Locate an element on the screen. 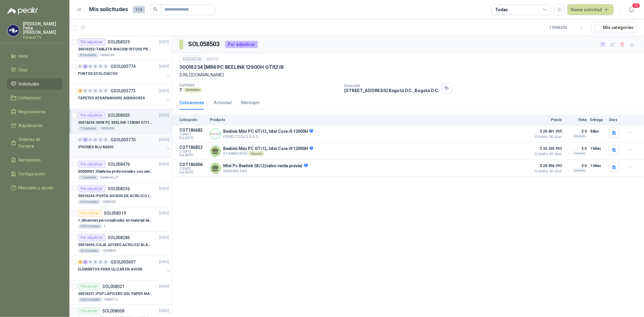 The width and height of the screenshot is (644, 317). div: Todas is located at coordinates (502, 10).